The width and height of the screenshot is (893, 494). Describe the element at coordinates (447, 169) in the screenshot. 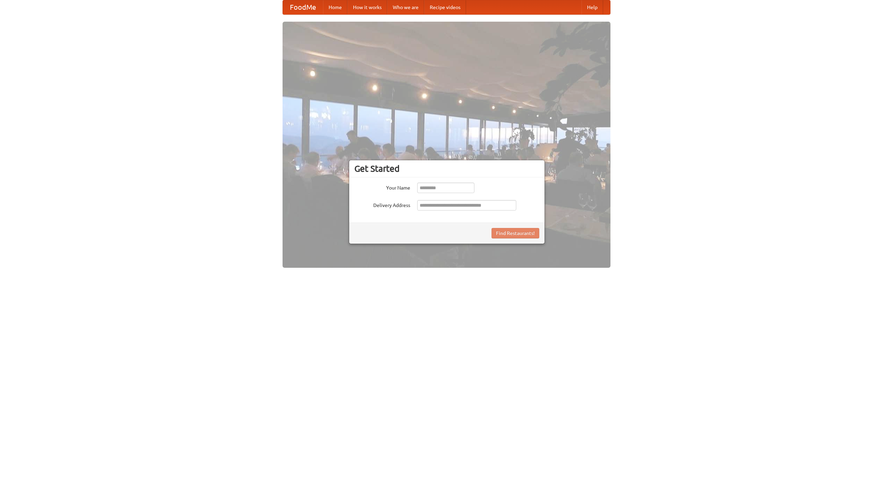

I see `h3: Get Started` at that location.